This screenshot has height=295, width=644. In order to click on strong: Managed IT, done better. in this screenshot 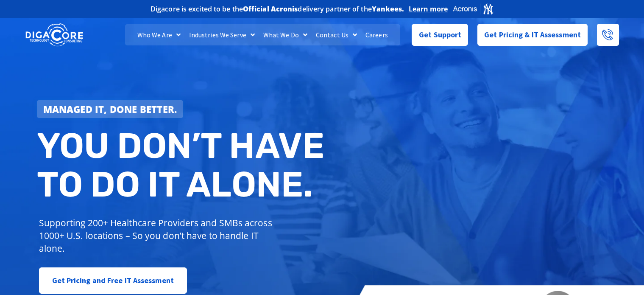, I will do `click(111, 109)`.